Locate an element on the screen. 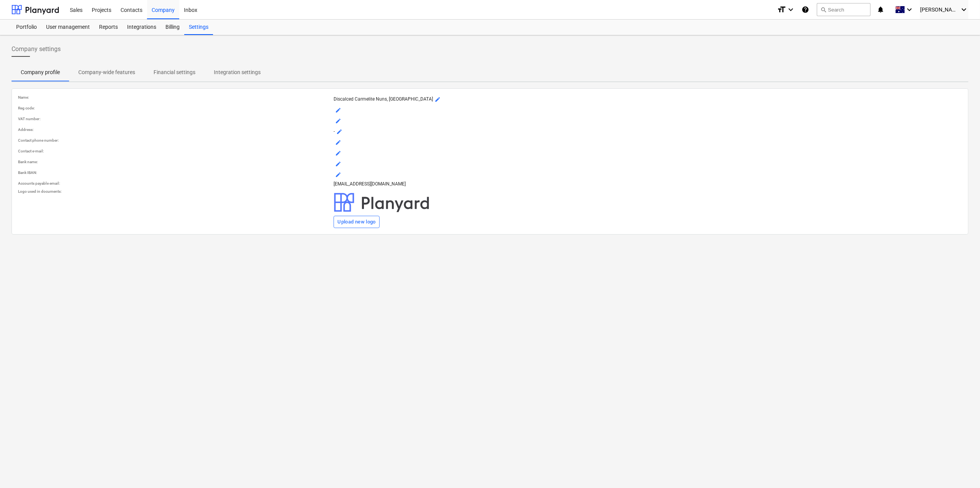 This screenshot has height=488, width=980. span: Company settings is located at coordinates (36, 49).